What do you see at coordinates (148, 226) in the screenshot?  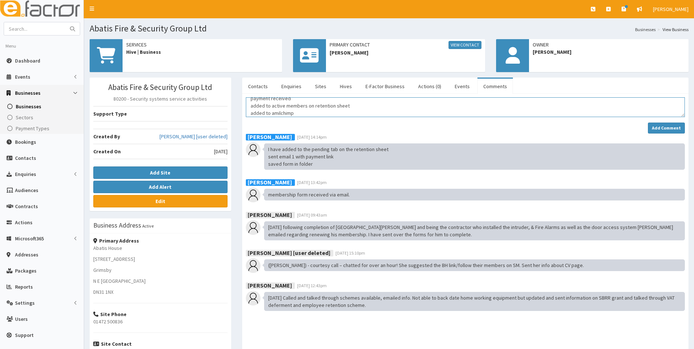 I see `small: Active` at bounding box center [148, 226].